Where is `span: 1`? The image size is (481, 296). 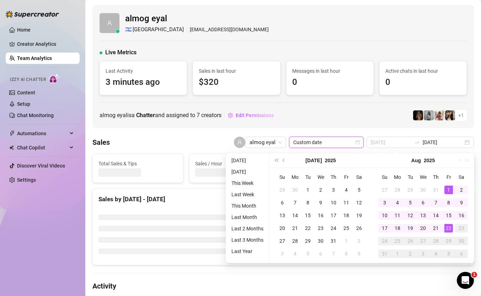 span: 1 is located at coordinates (474, 275).